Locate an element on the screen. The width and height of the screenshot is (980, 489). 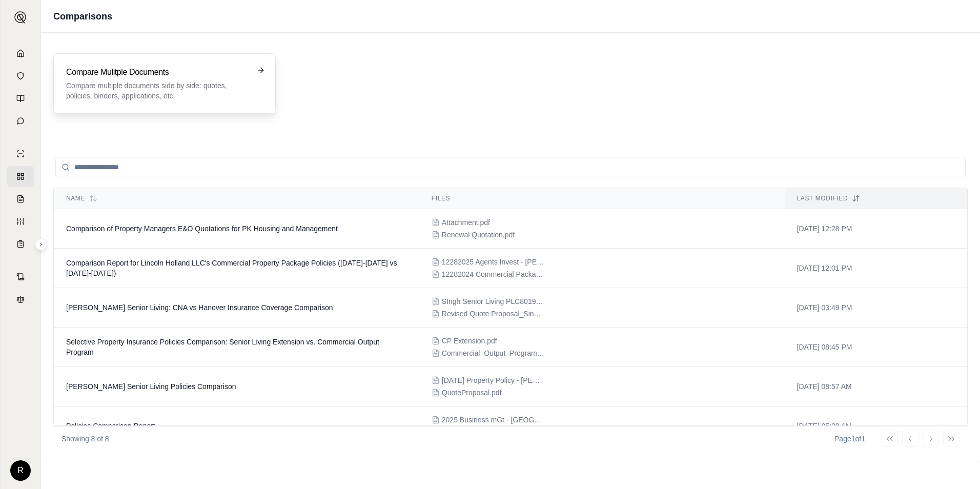
th: Files is located at coordinates (601, 198).